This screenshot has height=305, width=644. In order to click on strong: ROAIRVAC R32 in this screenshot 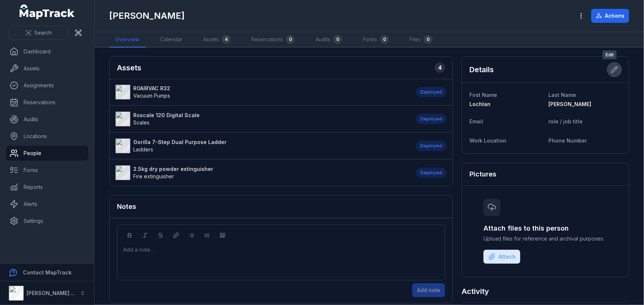, I will do `click(152, 89)`.